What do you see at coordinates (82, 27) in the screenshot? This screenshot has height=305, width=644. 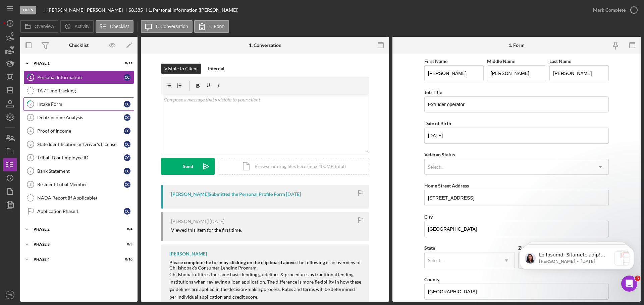 I see `label: Activity` at bounding box center [82, 27].